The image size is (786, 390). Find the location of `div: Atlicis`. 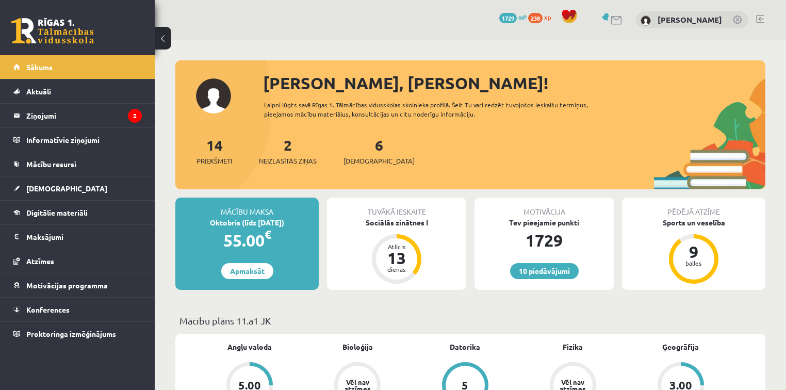

div: Atlicis is located at coordinates (397, 247).